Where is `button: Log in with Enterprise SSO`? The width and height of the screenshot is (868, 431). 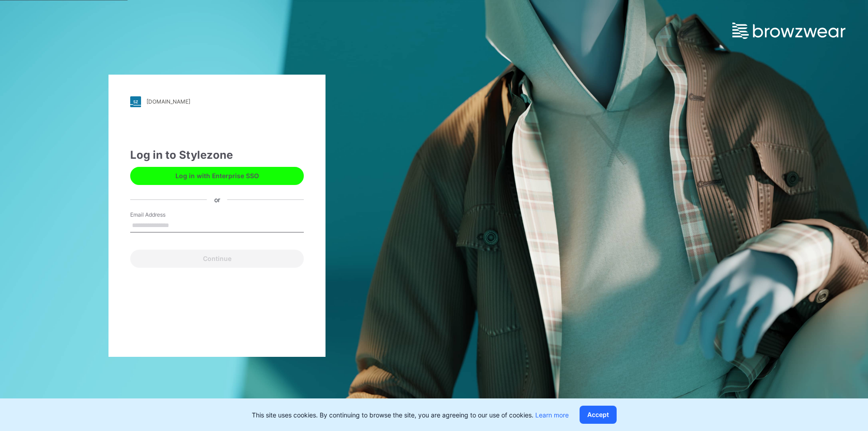
button: Log in with Enterprise SSO is located at coordinates (217, 176).